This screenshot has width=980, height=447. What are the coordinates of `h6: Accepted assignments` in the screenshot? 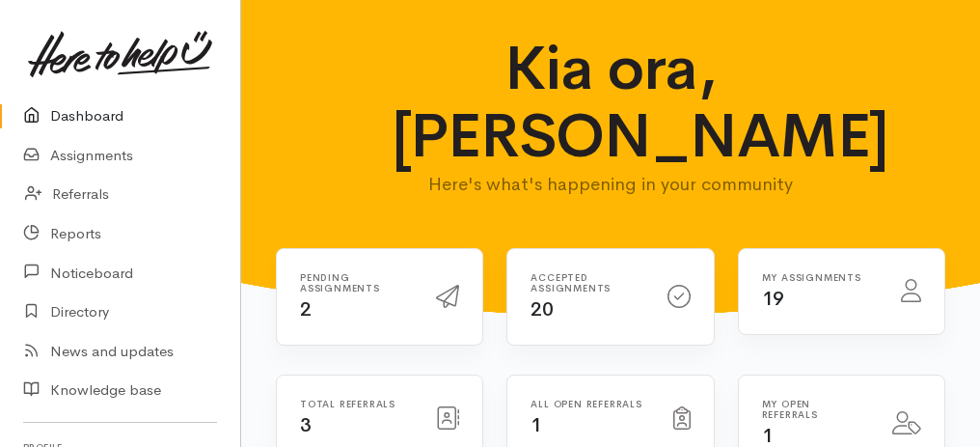 It's located at (587, 283).